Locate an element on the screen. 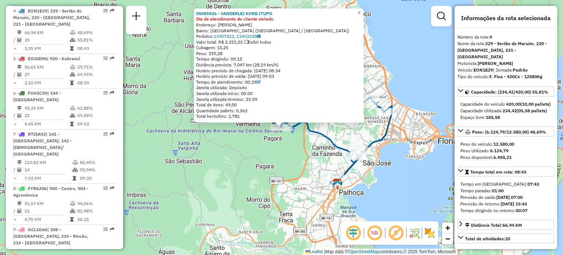 Image resolution: width=563 pixels, height=255 pixels. span: 5 - is located at coordinates (47, 58).